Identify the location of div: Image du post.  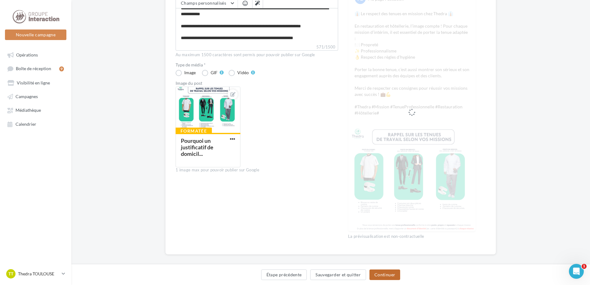
(257, 83).